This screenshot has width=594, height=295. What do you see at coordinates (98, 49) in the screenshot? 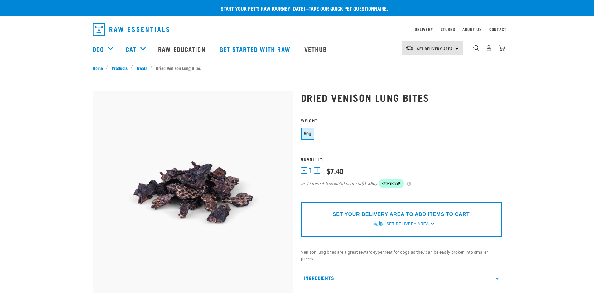
I see `a: Dog` at bounding box center [98, 49].